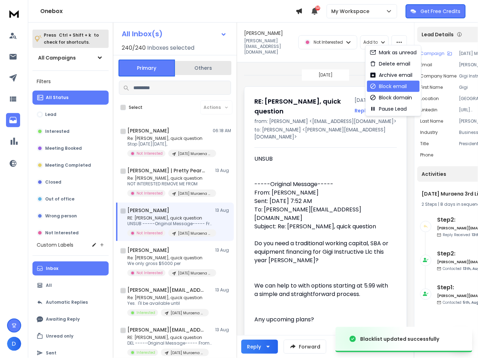 This screenshot has height=358, width=478. I want to click on p: All, so click(49, 286).